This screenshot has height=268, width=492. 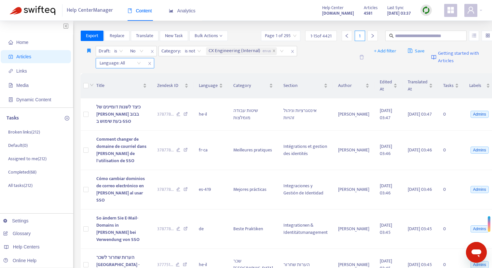 What do you see at coordinates (27, 158) in the screenshot?
I see `p: Assigned to me ( 212 )` at bounding box center [27, 158].